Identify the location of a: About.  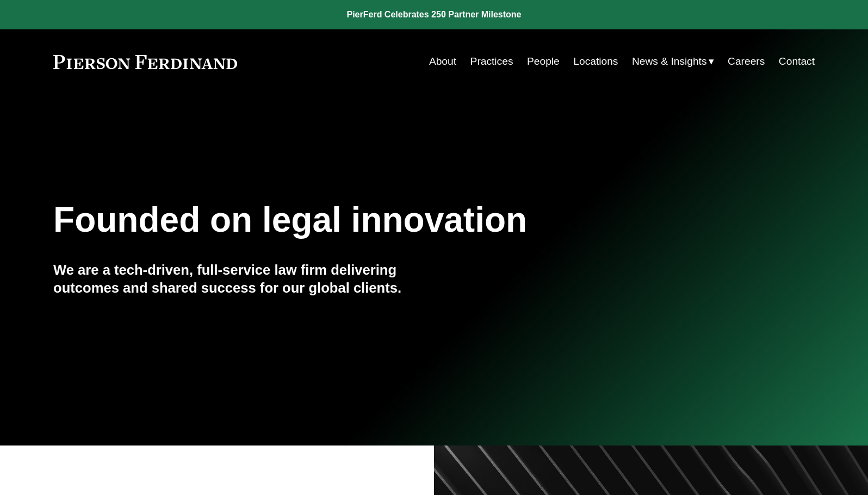
(443, 61).